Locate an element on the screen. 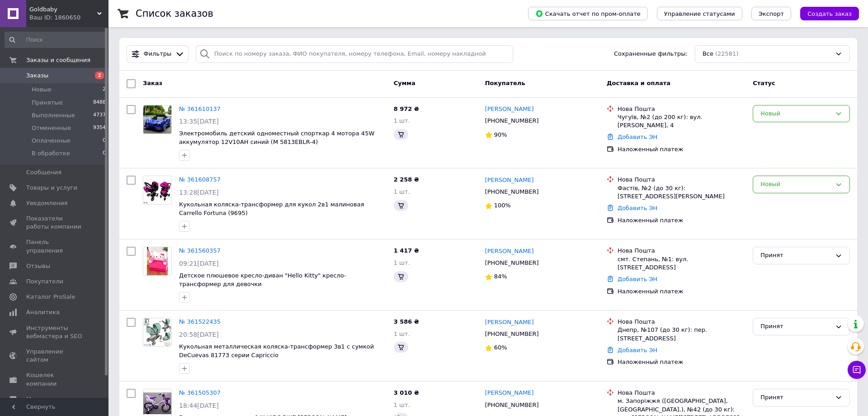  span: Заказы и сообщения is located at coordinates (58, 61).